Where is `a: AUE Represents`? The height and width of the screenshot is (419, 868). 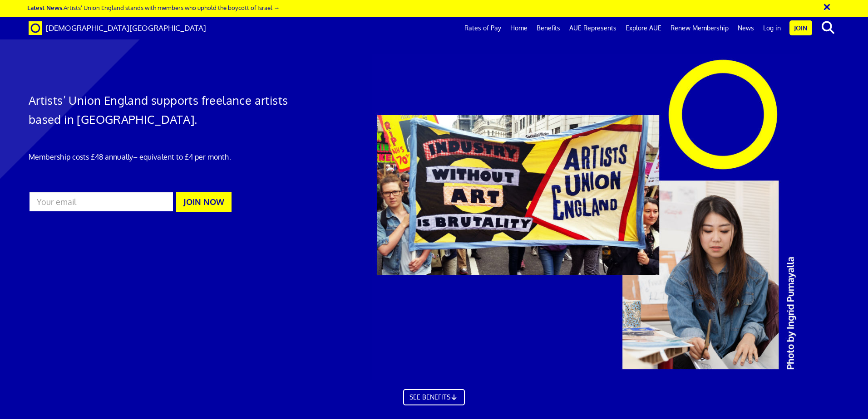 a: AUE Represents is located at coordinates (593, 28).